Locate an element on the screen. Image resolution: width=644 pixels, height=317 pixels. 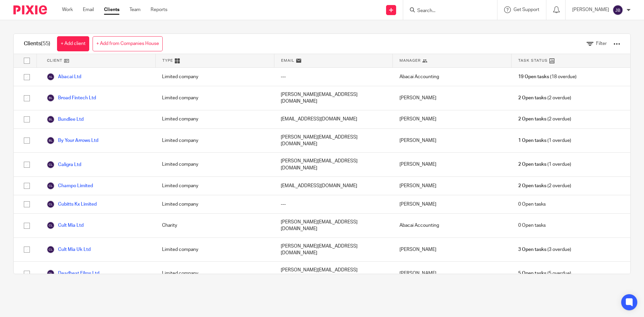
span: Get Support is located at coordinates (526, 10).